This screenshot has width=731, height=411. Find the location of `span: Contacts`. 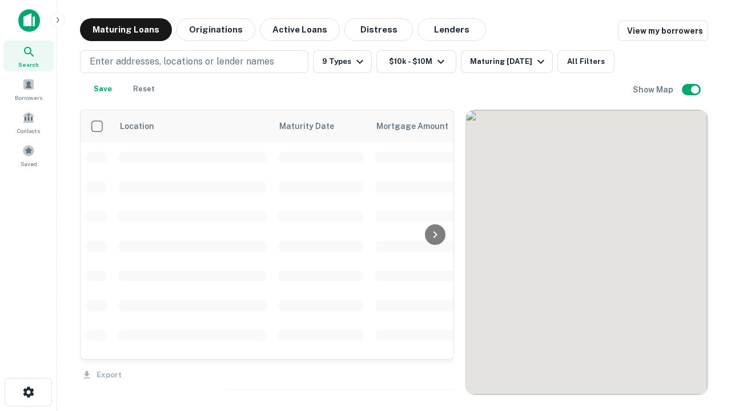

span: Contacts is located at coordinates (29, 131).